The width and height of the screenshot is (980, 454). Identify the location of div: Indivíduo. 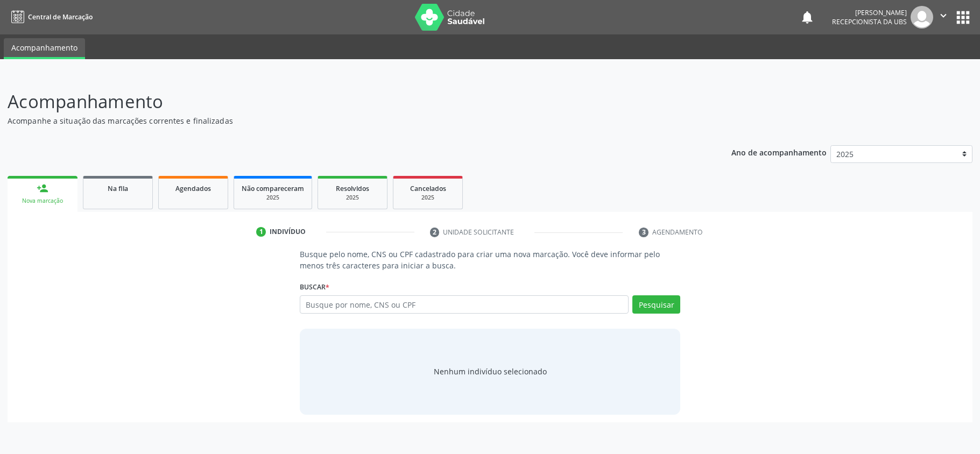
(287, 231).